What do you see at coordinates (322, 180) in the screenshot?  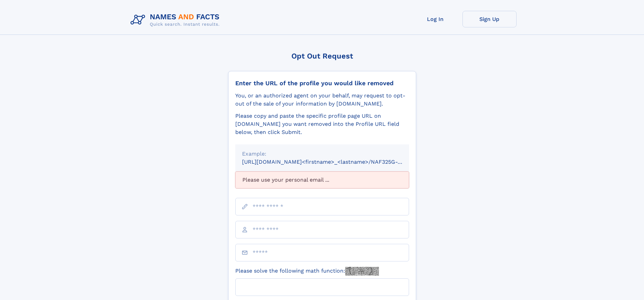 I see `div: Please use your personal email ...` at bounding box center [322, 180].